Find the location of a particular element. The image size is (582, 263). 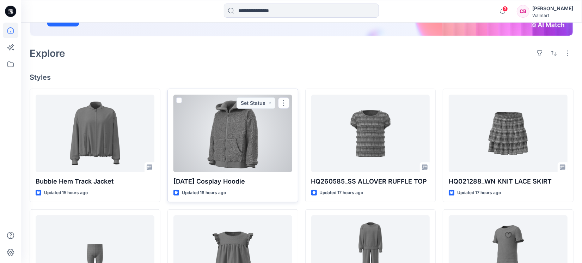

span: 3 is located at coordinates (505, 9).